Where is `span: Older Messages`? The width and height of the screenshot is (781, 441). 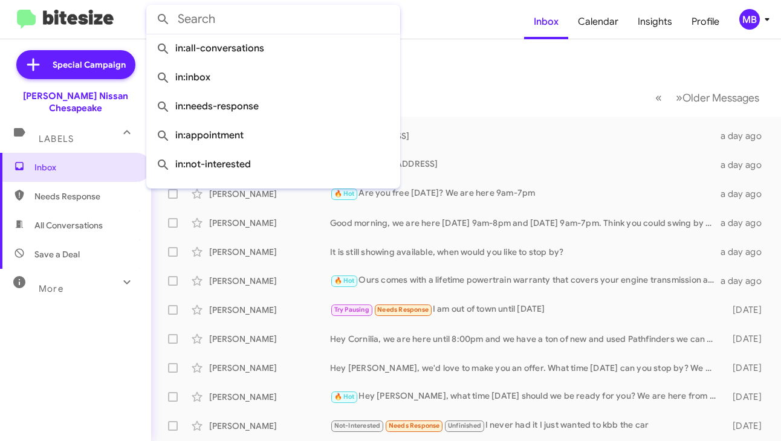
span: Older Messages is located at coordinates (720, 98).